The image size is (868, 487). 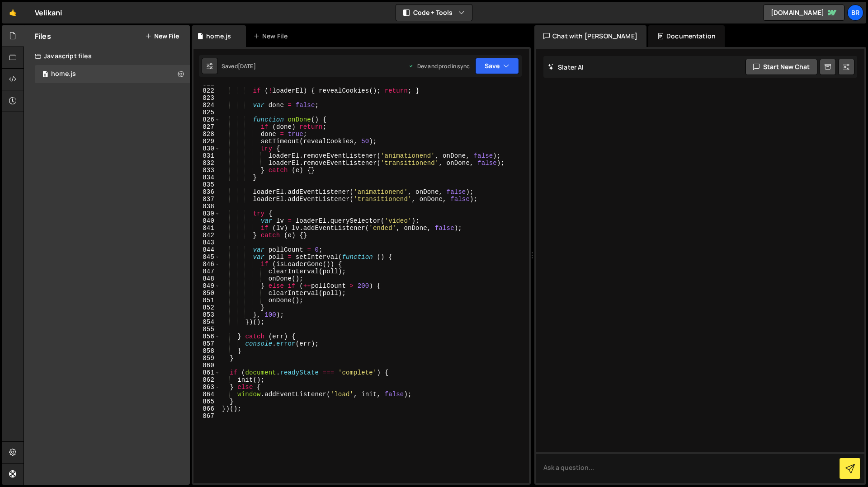 What do you see at coordinates (207, 91) in the screenshot?
I see `div: 822` at bounding box center [207, 91].